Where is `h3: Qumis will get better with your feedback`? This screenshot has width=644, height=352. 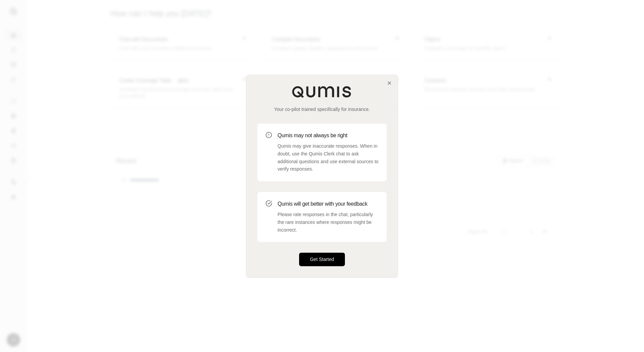 h3: Qumis will get better with your feedback is located at coordinates (328, 204).